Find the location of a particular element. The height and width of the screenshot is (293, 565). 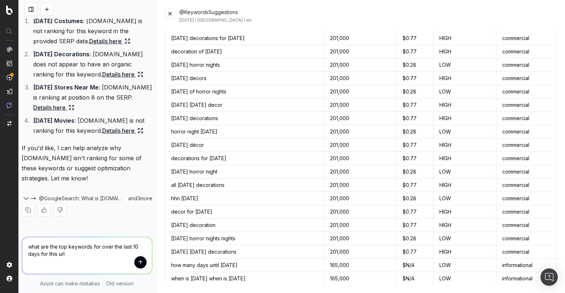

img: Intelligence is located at coordinates (9, 63).